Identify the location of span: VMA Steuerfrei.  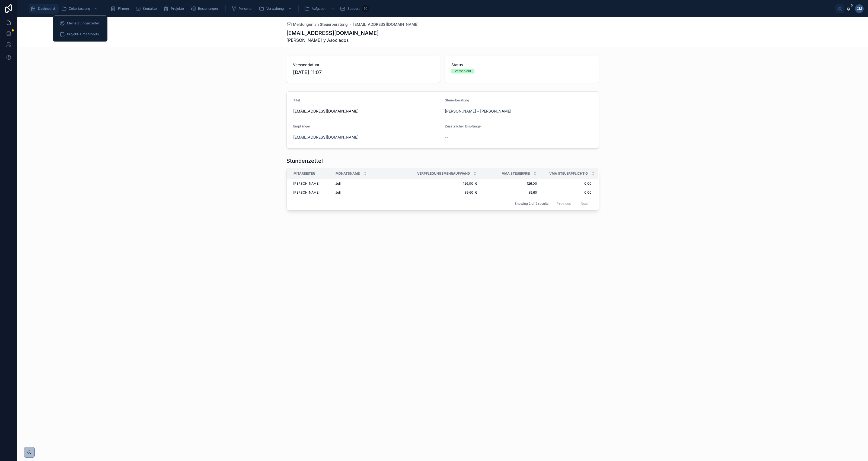
(515, 173).